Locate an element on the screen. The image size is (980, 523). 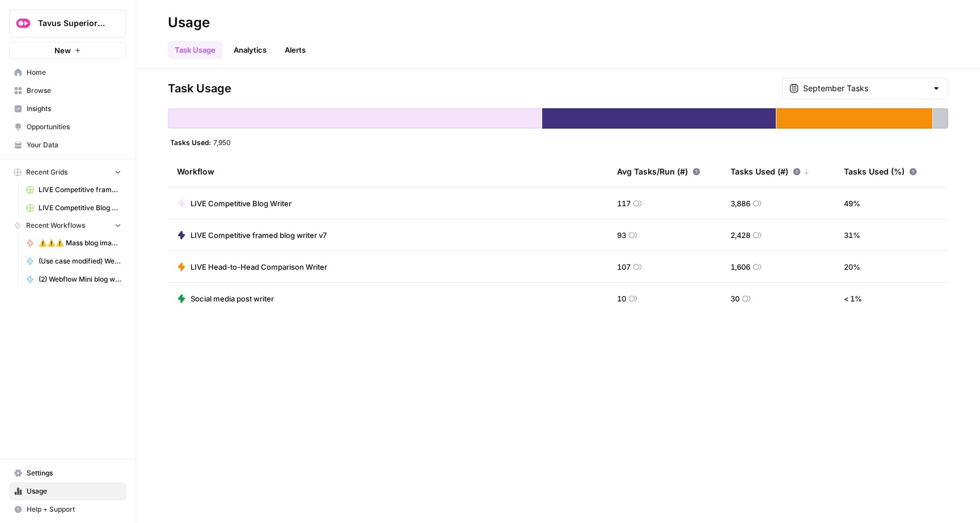
button: New is located at coordinates (67, 50).